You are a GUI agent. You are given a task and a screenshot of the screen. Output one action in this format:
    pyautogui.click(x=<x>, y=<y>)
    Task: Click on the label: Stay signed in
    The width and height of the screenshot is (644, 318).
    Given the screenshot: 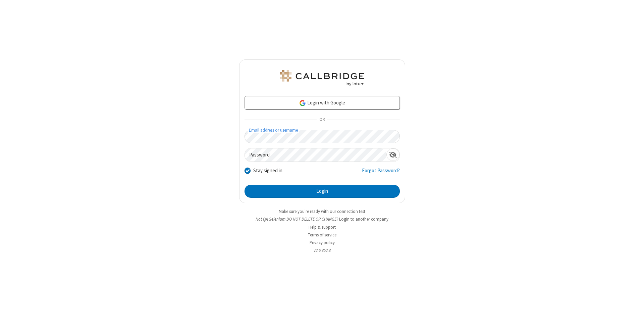 What is the action you would take?
    pyautogui.click(x=267, y=171)
    